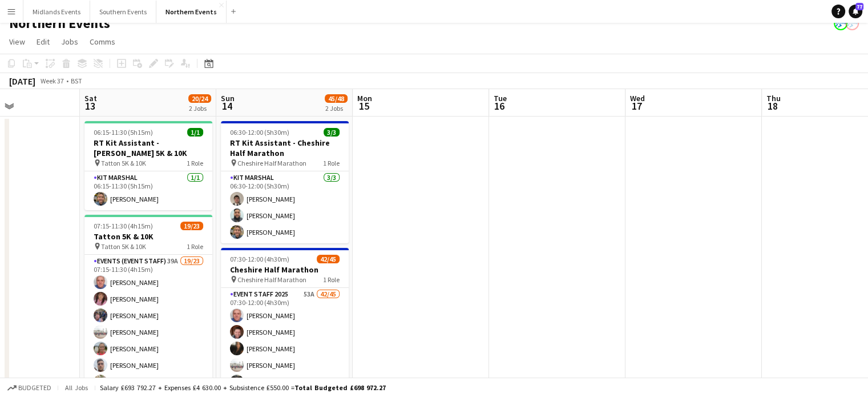 This screenshot has width=868, height=397. What do you see at coordinates (243, 387) in the screenshot?
I see `div: Salary £693 792.27 + Expenses £4 630.00 + Subsistence £550.00 =` at bounding box center [243, 387].